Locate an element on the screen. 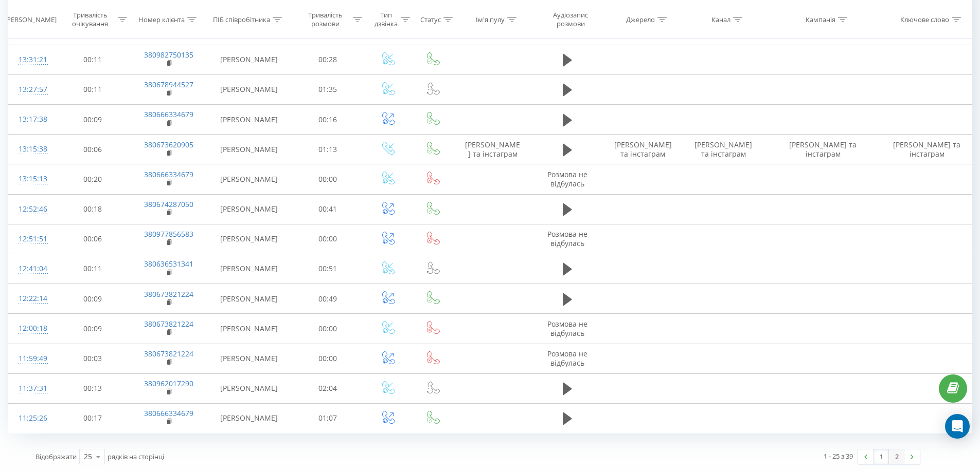 The width and height of the screenshot is (980, 472). td: 00:03 is located at coordinates (93, 359).